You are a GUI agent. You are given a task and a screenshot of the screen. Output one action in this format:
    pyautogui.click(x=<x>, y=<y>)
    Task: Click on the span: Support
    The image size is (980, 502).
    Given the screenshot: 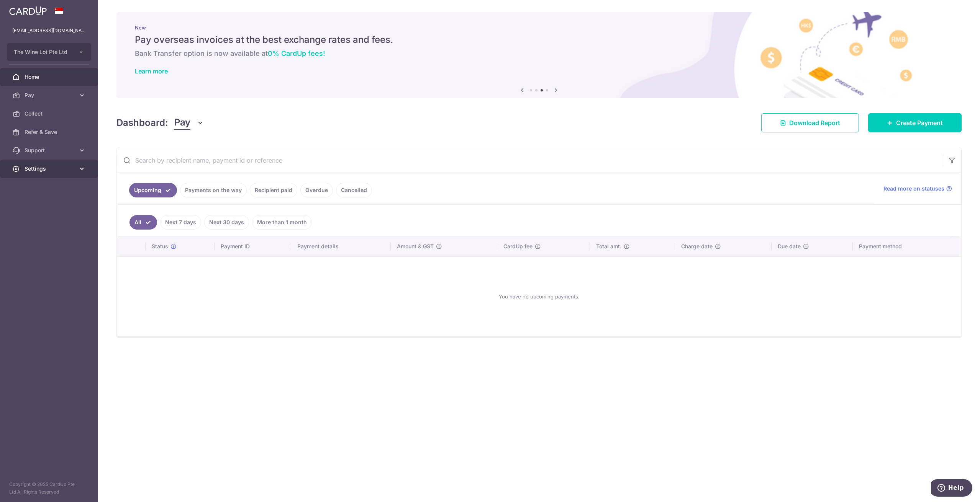 What is the action you would take?
    pyautogui.click(x=50, y=150)
    